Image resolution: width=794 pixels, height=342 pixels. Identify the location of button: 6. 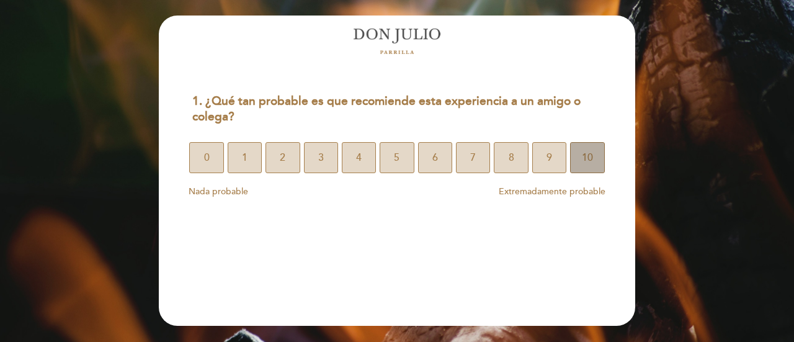
(435, 158).